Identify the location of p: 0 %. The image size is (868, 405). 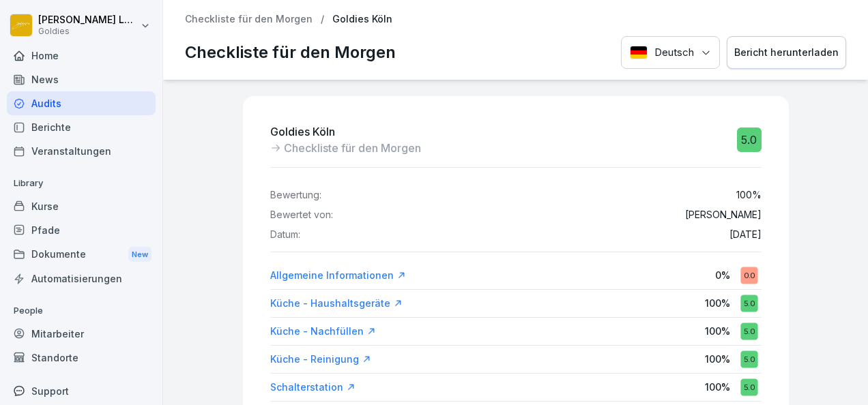
(722, 275).